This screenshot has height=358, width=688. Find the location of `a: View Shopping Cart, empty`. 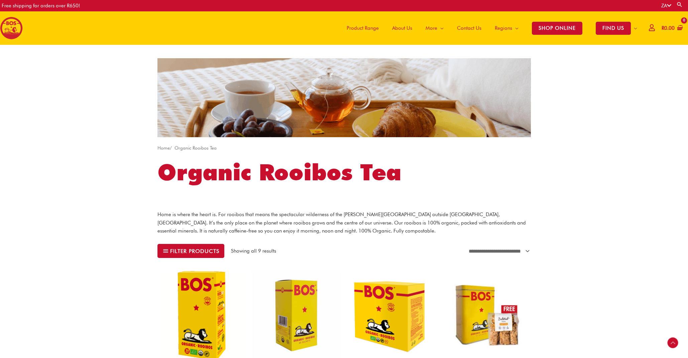

a: View Shopping Cart, empty is located at coordinates (672, 28).